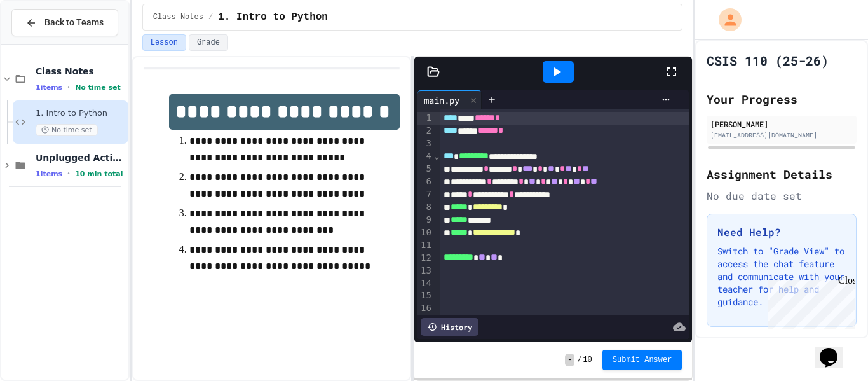 This screenshot has height=381, width=868. I want to click on div: 4, so click(425, 156).